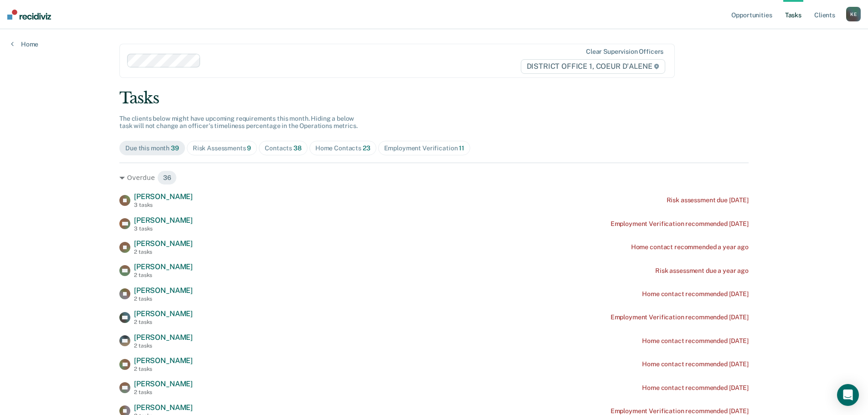  What do you see at coordinates (702, 271) in the screenshot?
I see `div: Risk assessment due a year ago` at bounding box center [702, 271].